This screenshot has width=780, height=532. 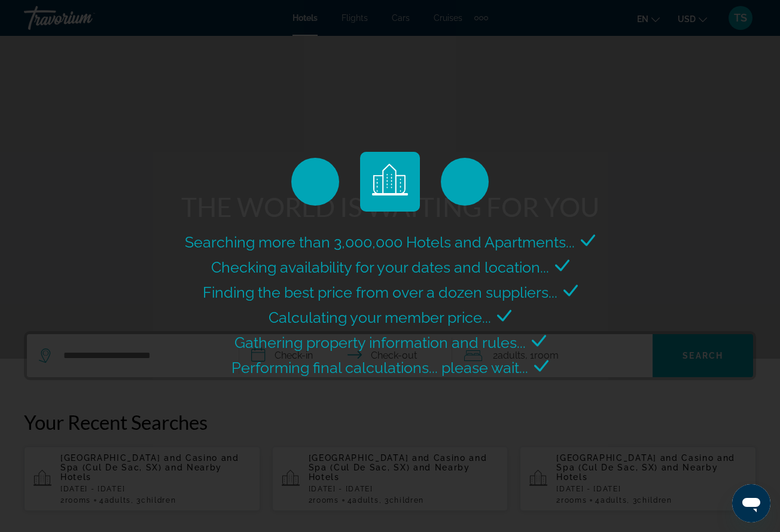 What do you see at coordinates (380, 368) in the screenshot?
I see `span: Performing final calculations... please wait...` at bounding box center [380, 368].